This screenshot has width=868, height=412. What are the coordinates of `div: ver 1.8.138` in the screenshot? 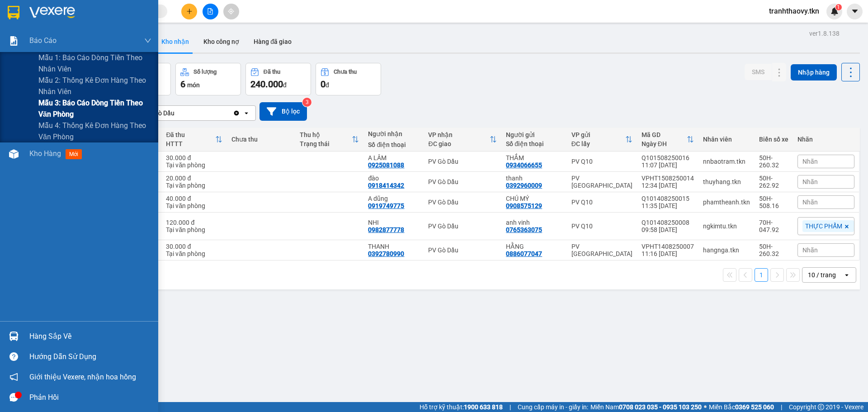 It's located at (824, 33).